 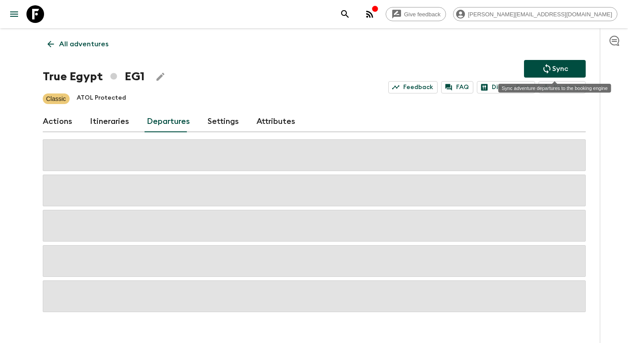 What do you see at coordinates (109, 122) in the screenshot?
I see `a: Itineraries` at bounding box center [109, 122].